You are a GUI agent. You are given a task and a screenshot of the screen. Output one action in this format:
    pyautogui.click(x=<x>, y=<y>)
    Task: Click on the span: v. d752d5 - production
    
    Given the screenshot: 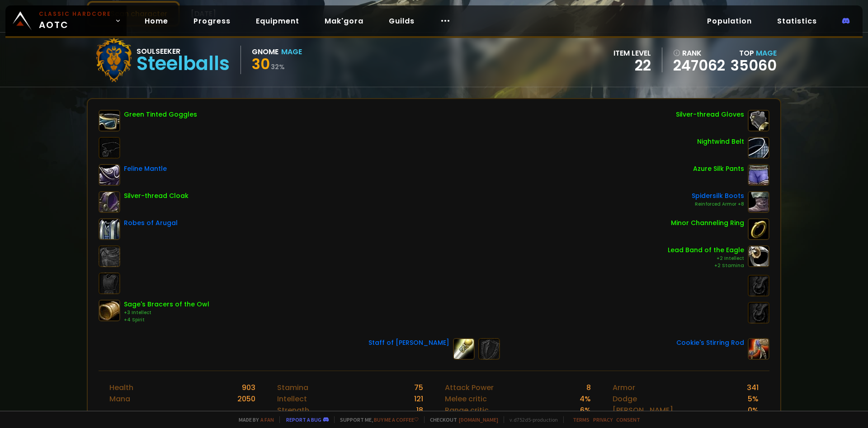 What is the action you would take?
    pyautogui.click(x=531, y=420)
    